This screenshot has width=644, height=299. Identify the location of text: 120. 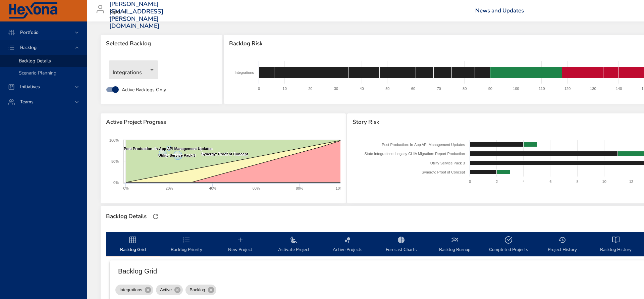
(568, 89).